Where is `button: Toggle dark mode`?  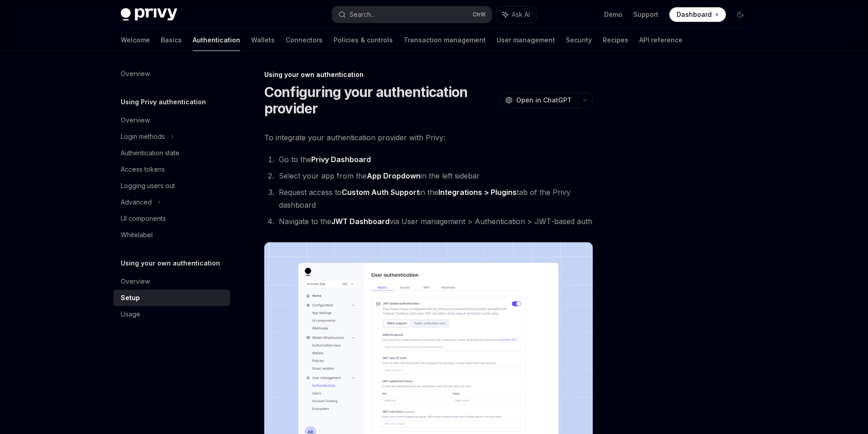
button: Toggle dark mode is located at coordinates (740, 14).